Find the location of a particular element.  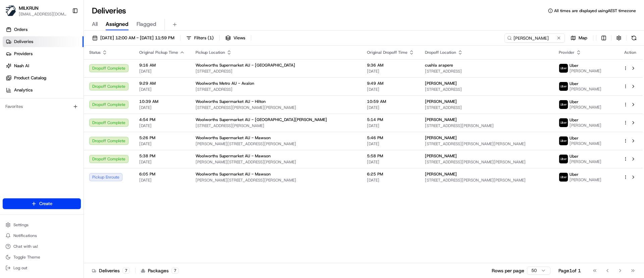

span: Original Dropoff Time is located at coordinates (387, 53).